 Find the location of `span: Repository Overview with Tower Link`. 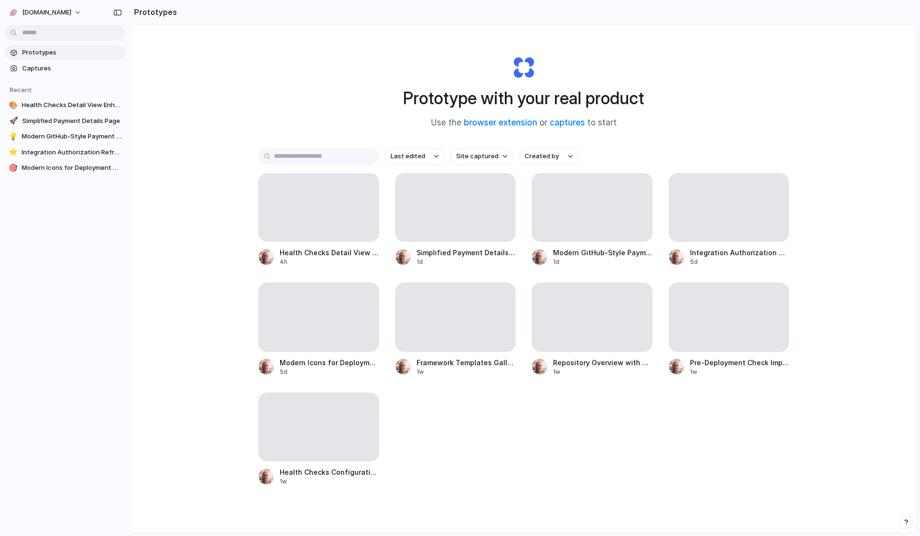

span: Repository Overview with Tower Link is located at coordinates (603, 362).